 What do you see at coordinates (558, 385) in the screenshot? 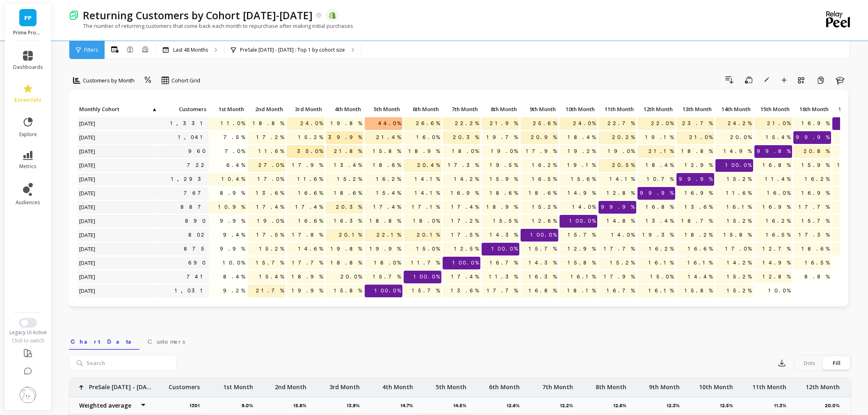
I see `p: 7th Month` at bounding box center [558, 385].